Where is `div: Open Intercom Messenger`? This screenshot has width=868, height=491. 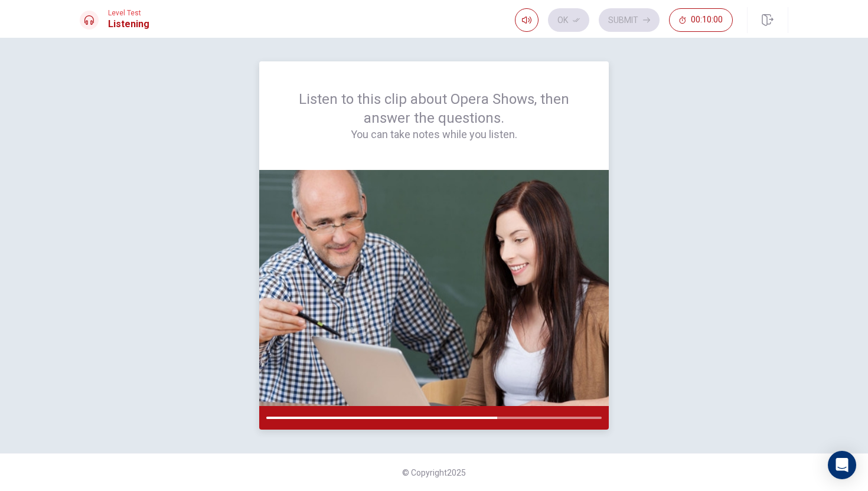 div: Open Intercom Messenger is located at coordinates (841, 465).